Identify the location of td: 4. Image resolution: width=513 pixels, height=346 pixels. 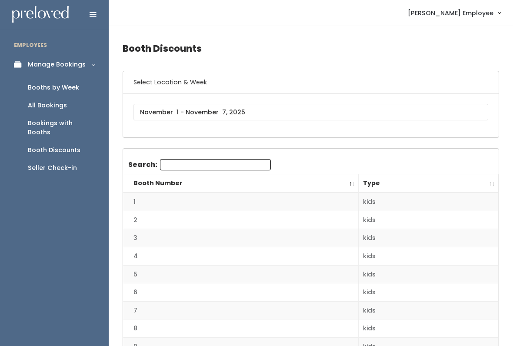
(241, 256).